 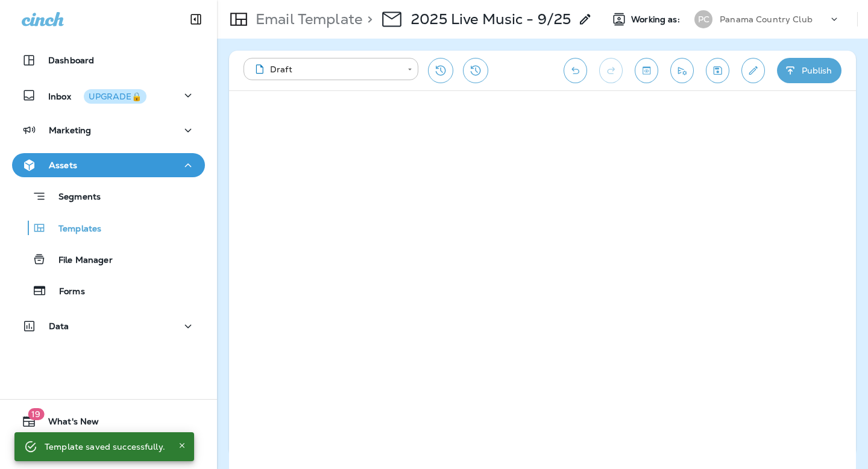 I want to click on p: 2025 Live Music - 9/25, so click(x=491, y=19).